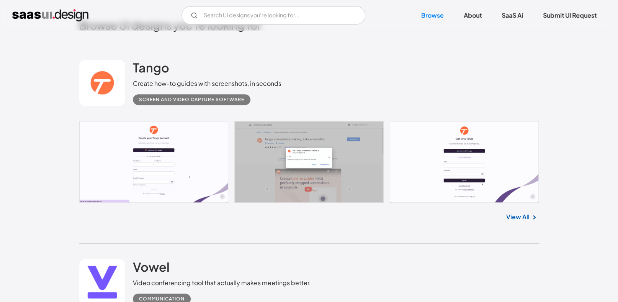 Image resolution: width=618 pixels, height=302 pixels. Describe the element at coordinates (569, 15) in the screenshot. I see `a: Submit UI Request` at that location.